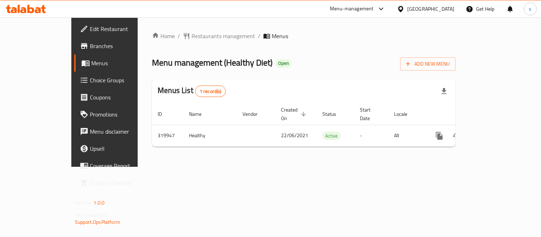 Image resolution: width=541 pixels, height=237 pixels. I want to click on span: Upsell, so click(123, 149).